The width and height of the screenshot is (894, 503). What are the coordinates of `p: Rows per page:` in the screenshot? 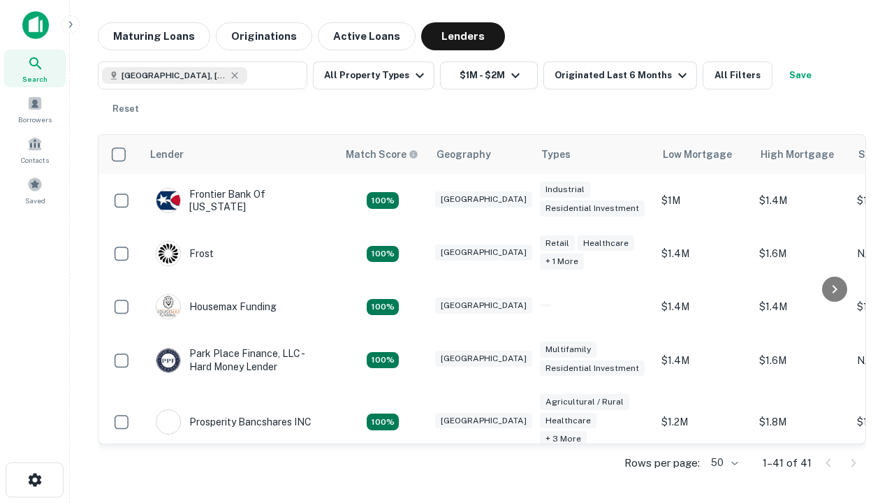 It's located at (662, 463).